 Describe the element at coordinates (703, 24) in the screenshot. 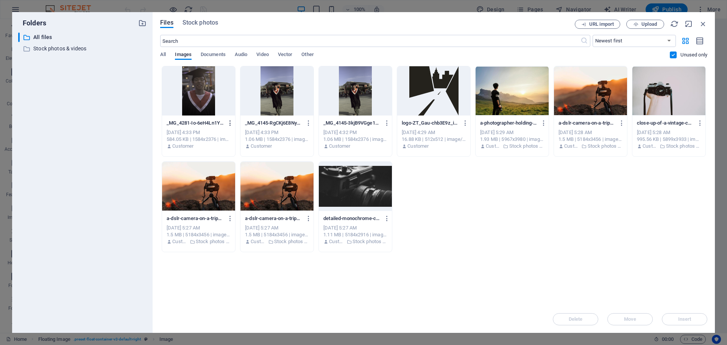

I see `i: Close` at that location.